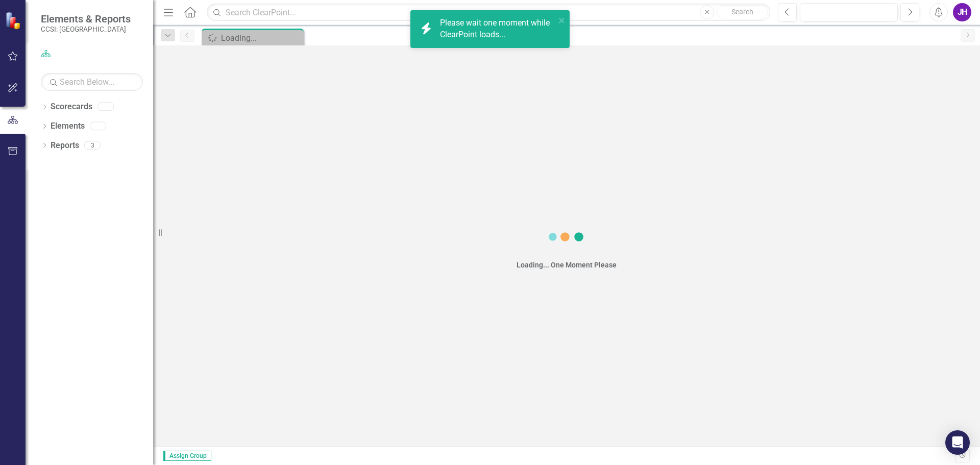 This screenshot has width=980, height=465. What do you see at coordinates (562, 20) in the screenshot?
I see `button: close` at bounding box center [562, 20].